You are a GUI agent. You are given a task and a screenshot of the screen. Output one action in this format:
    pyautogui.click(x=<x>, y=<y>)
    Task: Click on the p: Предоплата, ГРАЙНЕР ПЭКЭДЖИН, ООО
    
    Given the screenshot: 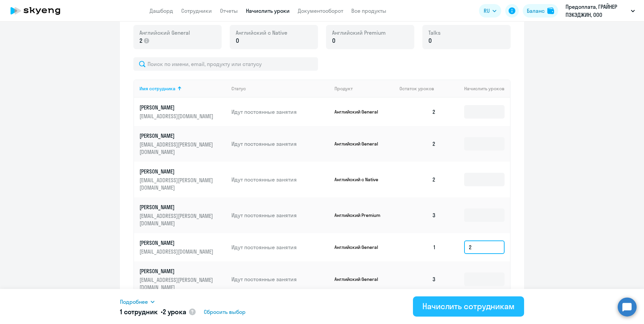 What is the action you would take?
    pyautogui.click(x=597, y=11)
    